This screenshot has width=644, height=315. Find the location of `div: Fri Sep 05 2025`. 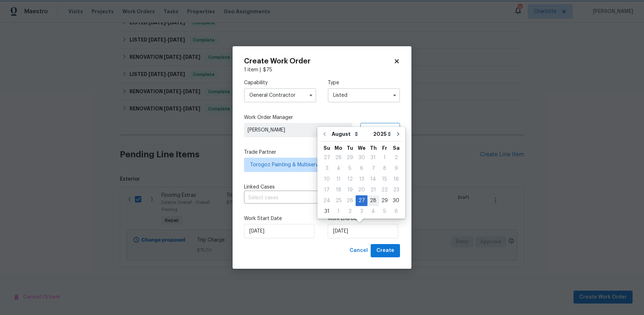

div: Fri Sep 05 2025 is located at coordinates (384, 211).